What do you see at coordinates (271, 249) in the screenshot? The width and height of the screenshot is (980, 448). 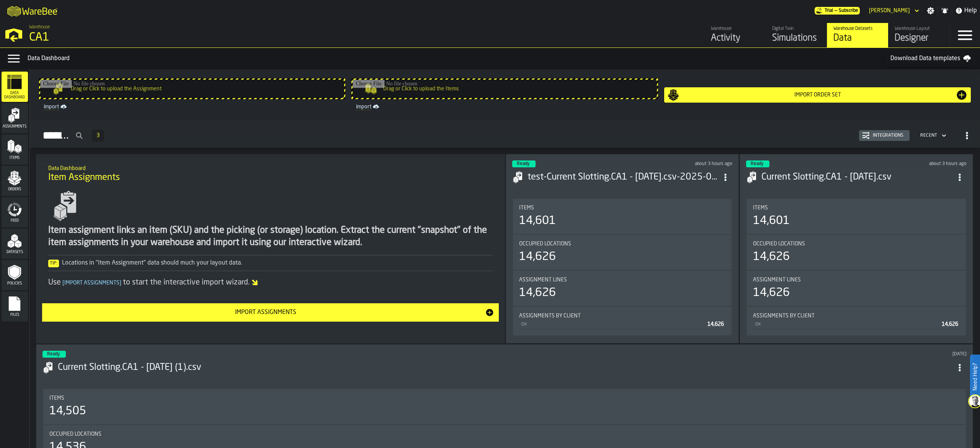 I see `div: ItemListCard-` at bounding box center [271, 249].